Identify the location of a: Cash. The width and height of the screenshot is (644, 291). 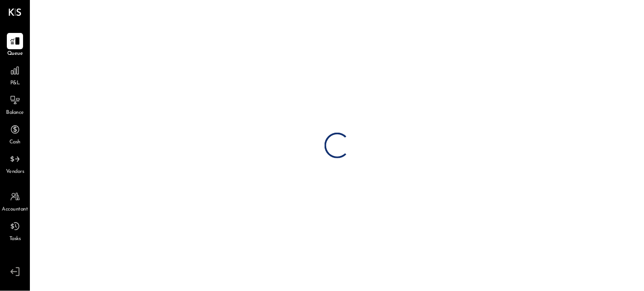
(15, 134).